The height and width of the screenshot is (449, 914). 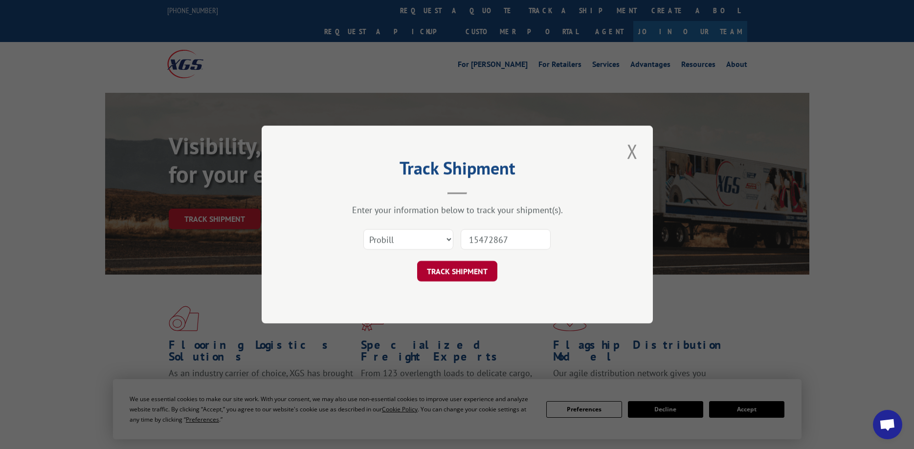 I want to click on h2: Track Shipment, so click(x=457, y=171).